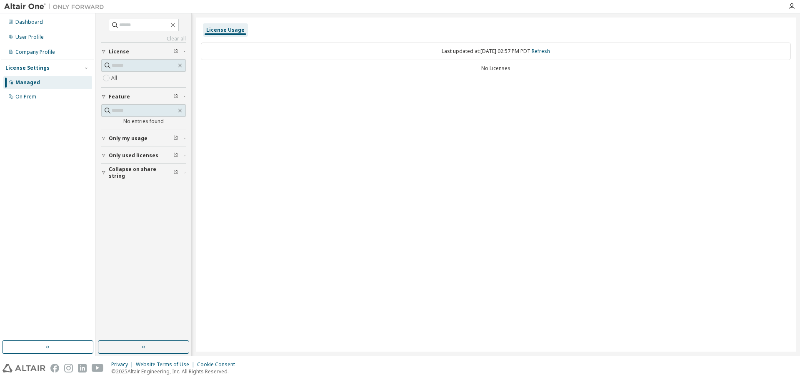 The width and height of the screenshot is (800, 380). What do you see at coordinates (143, 52) in the screenshot?
I see `button: License` at bounding box center [143, 52].